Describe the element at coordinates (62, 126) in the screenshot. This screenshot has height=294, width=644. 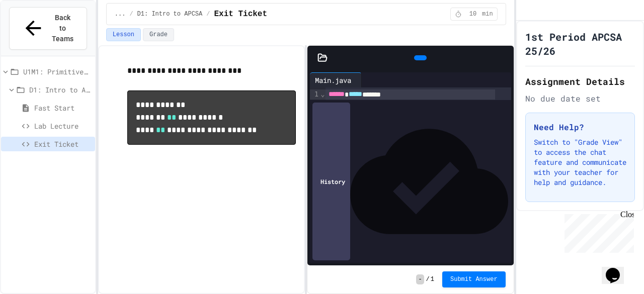
I see `span: Lab Lecture` at that location.